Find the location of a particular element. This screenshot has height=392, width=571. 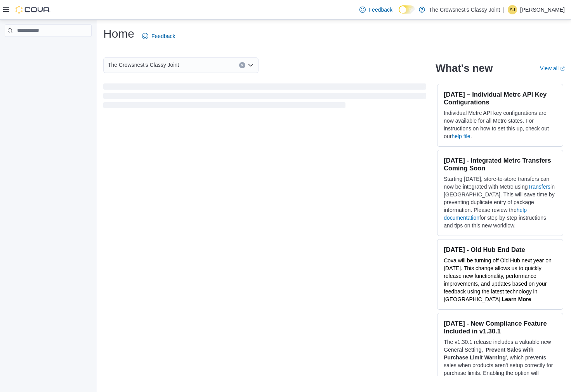

span: The Crowsnest's Classy Joint is located at coordinates (143, 65).